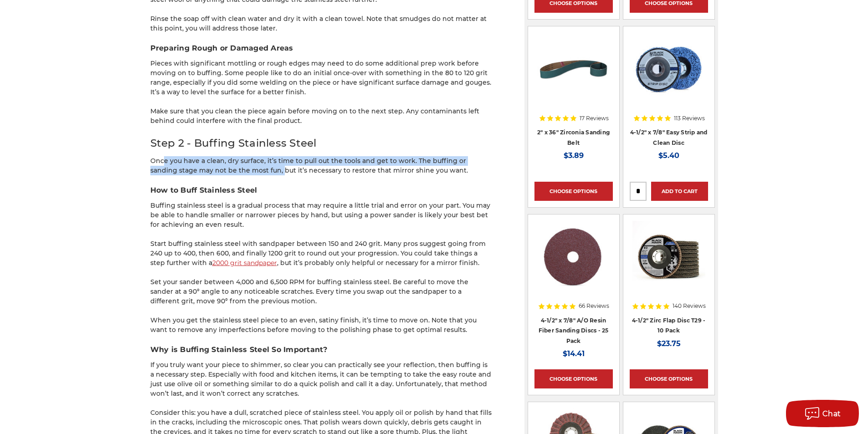 The height and width of the screenshot is (434, 868). I want to click on p: If you truly want your piece to shimmer, so clear you can practically see your reflection, then b..., so click(321, 379).